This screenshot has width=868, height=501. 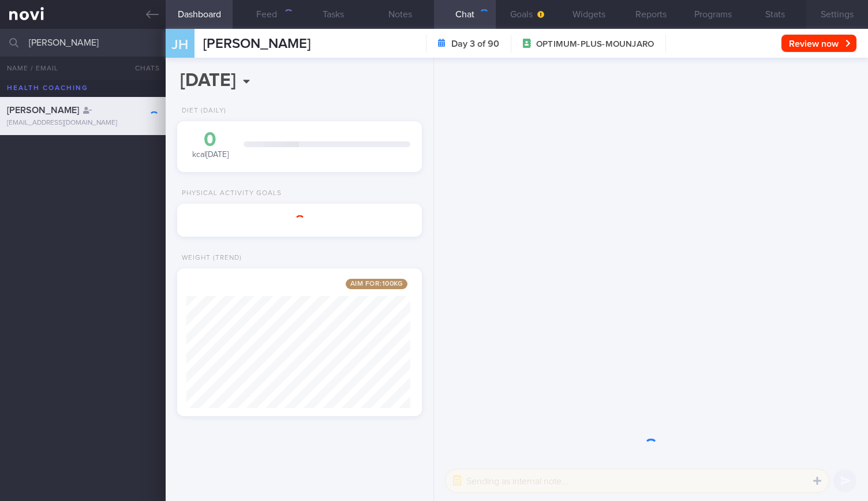 I want to click on div: 0, so click(x=210, y=140).